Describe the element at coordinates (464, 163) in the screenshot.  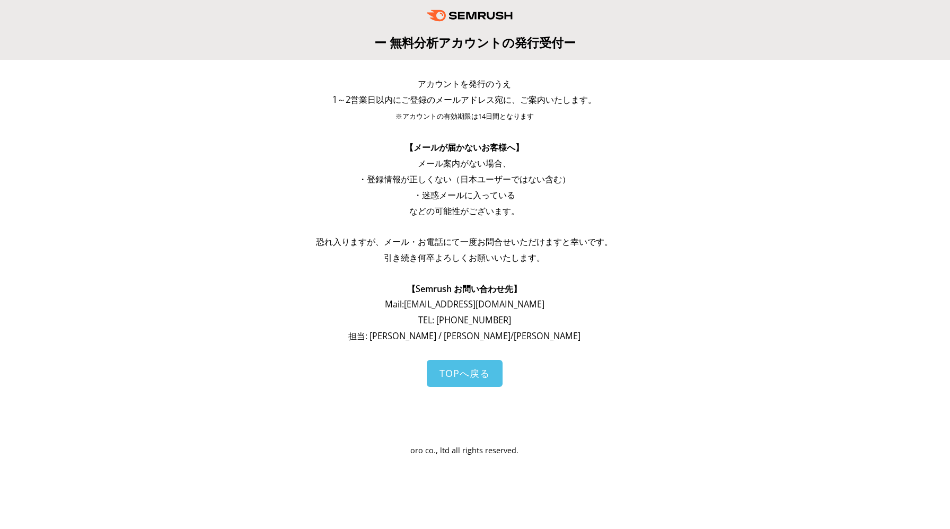
I see `span: メール案内がない場合、` at that location.